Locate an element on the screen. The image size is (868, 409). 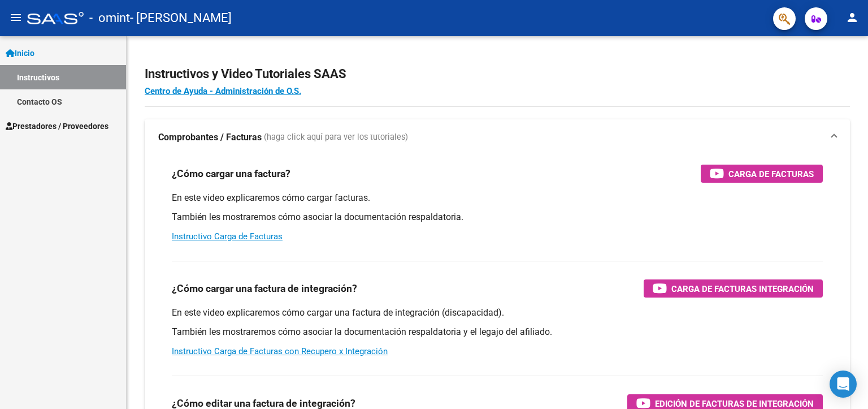
div: Open Intercom Messenger is located at coordinates (843, 384).